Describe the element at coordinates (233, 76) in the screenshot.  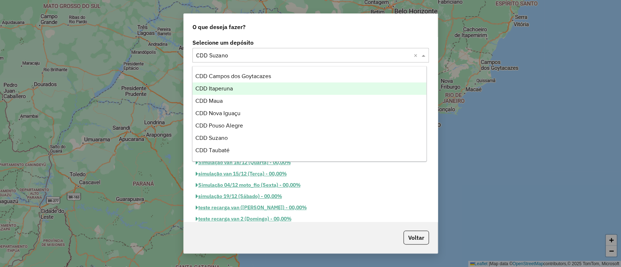
I see `span: CDD Campos dos Goytacazes` at that location.